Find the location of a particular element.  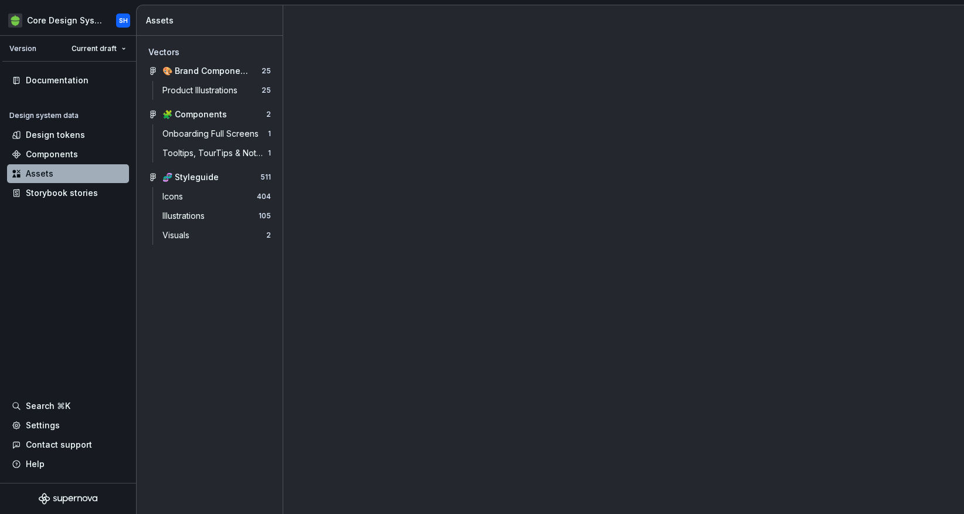

a: Icons404 is located at coordinates (216, 197).